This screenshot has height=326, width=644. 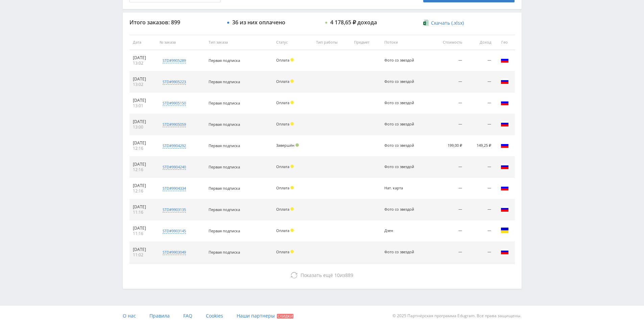 I want to click on a: Наши партнеры Скидки, so click(x=265, y=316).